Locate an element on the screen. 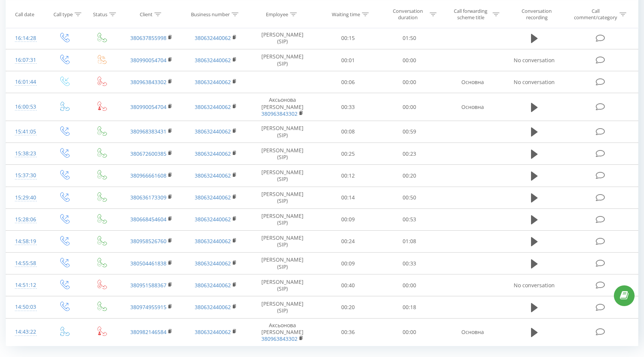  a: 380668454604 is located at coordinates (149, 219).